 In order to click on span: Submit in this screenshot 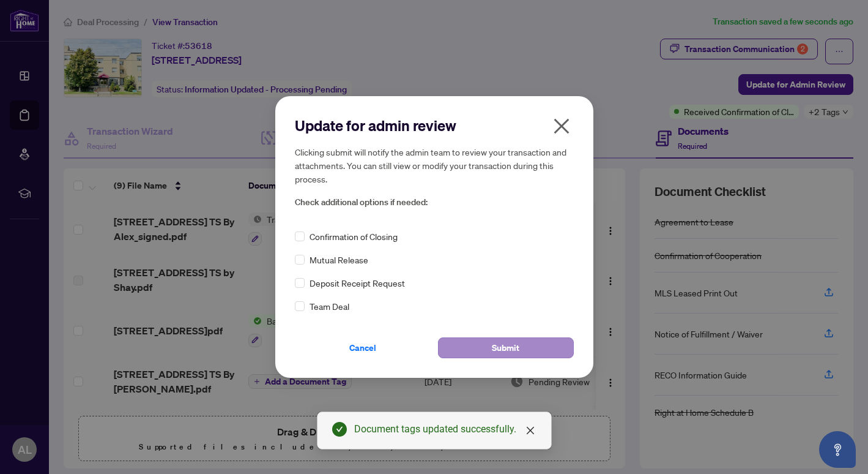, I will do `click(505, 348)`.